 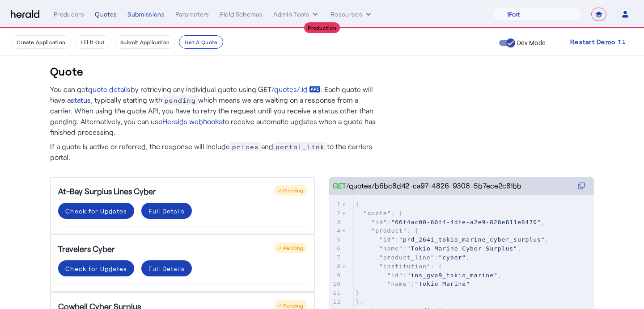 What do you see at coordinates (213, 150) in the screenshot?
I see `p: If a quote is active or referred, the response will include and to the carriers portal.` at bounding box center [213, 150].